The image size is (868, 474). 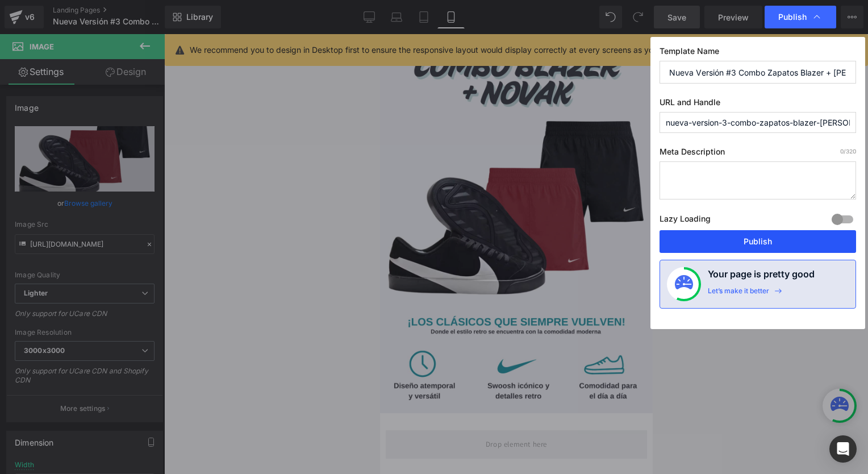 What do you see at coordinates (758, 53) in the screenshot?
I see `label: Template Name` at bounding box center [758, 53].